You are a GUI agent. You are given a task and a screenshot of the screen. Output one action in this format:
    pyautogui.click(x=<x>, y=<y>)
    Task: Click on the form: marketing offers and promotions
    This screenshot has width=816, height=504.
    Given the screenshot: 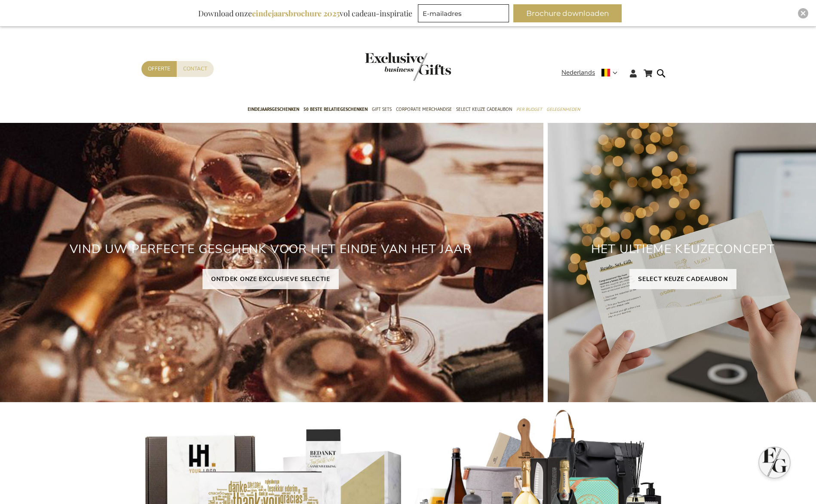 What is the action you would take?
    pyautogui.click(x=465, y=15)
    